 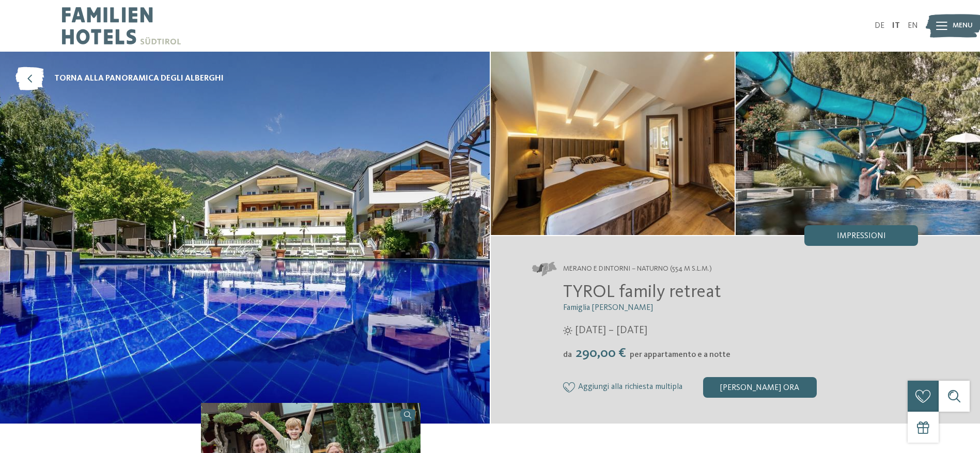 I want to click on a: DE, so click(x=880, y=26).